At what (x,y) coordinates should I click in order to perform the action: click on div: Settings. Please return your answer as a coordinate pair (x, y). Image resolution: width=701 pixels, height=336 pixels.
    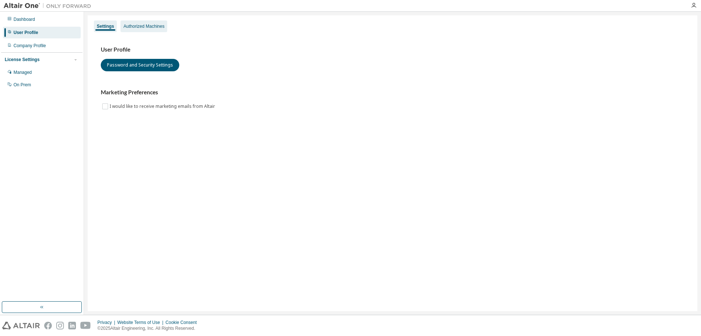
    Looking at the image, I should click on (105, 26).